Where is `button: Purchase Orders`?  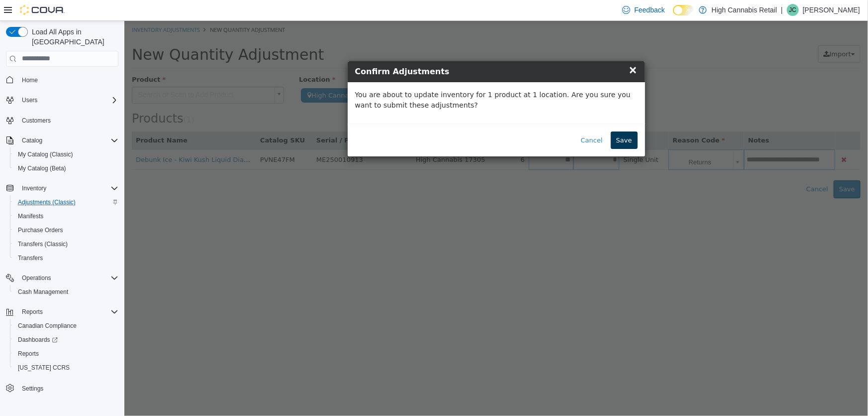
button: Purchase Orders is located at coordinates (66, 230).